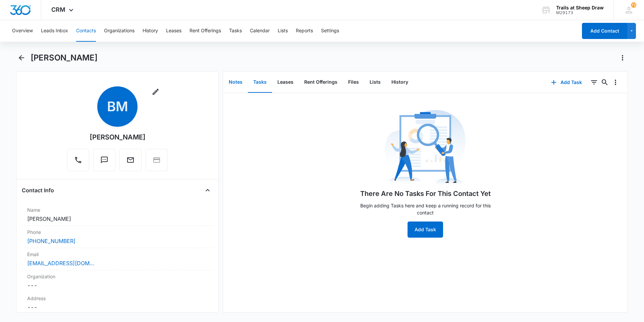 This screenshot has height=322, width=644. What do you see at coordinates (54, 31) in the screenshot?
I see `button: Leads Inbox` at bounding box center [54, 31].